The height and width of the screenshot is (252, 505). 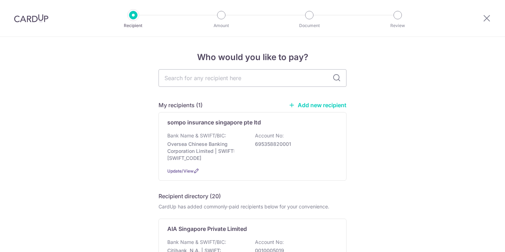 What do you see at coordinates (310, 26) in the screenshot?
I see `p: Document` at bounding box center [310, 26].